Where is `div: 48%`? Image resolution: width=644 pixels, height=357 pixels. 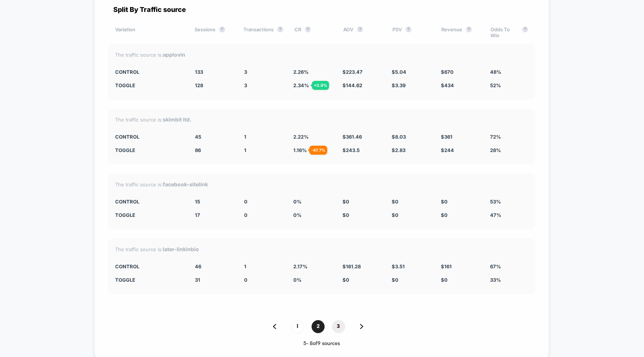 div: 48% is located at coordinates (509, 72).